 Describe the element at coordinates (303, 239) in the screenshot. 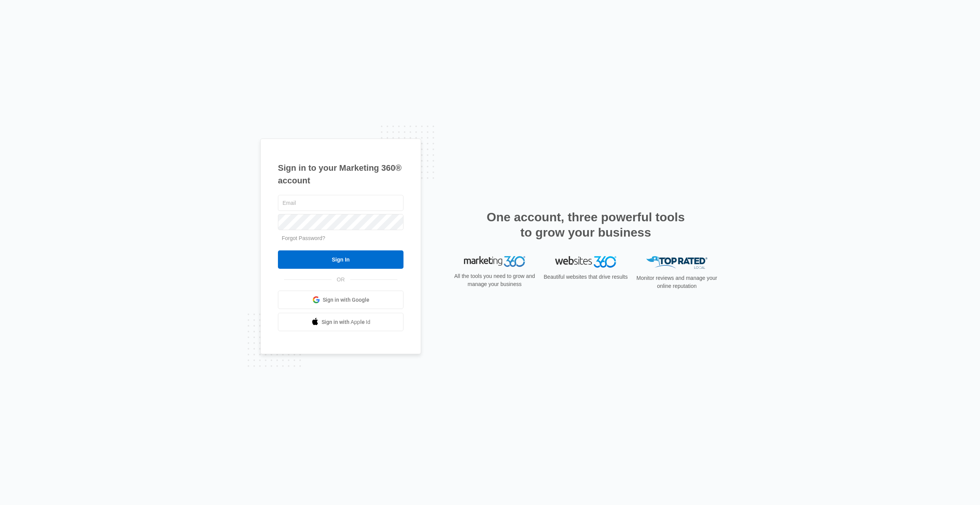

I see `a: Forgot Password?` at that location.